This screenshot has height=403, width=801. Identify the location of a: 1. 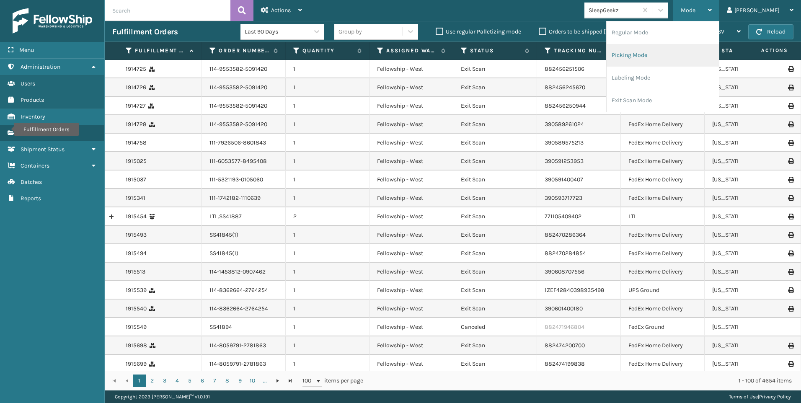
(140, 381).